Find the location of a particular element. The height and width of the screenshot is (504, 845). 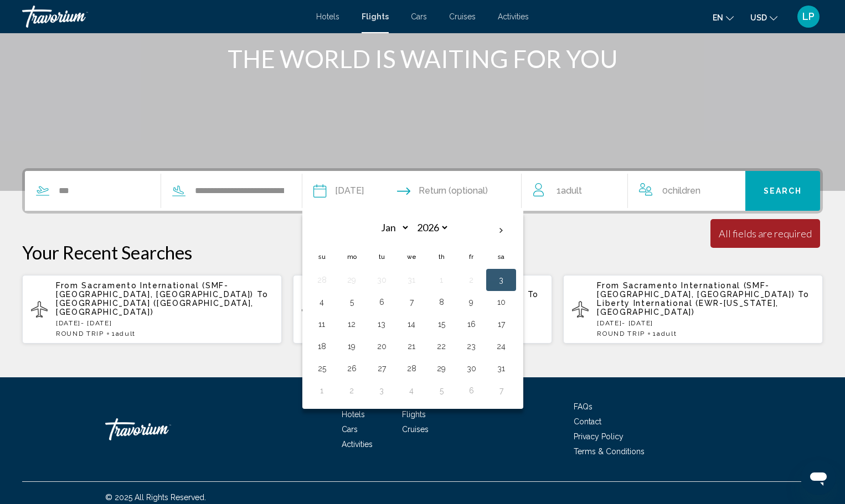

span: Contact is located at coordinates (587, 421).